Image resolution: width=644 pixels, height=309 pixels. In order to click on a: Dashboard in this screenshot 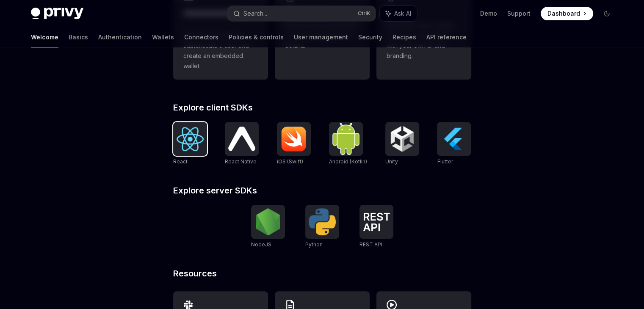, I will do `click(567, 13)`.